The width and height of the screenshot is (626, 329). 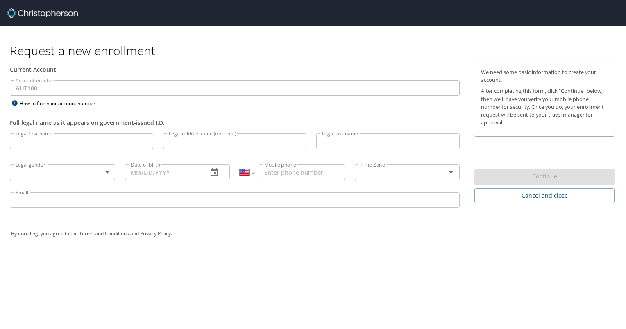 I want to click on input: Enter phone number, so click(x=301, y=172).